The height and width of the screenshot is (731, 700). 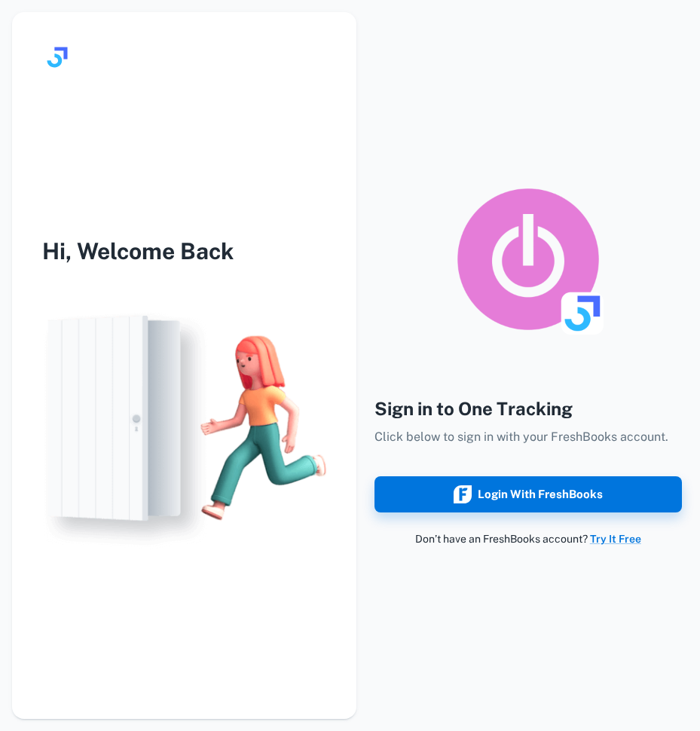 What do you see at coordinates (528, 539) in the screenshot?
I see `p: Don’t have an FreshBooks account?` at bounding box center [528, 539].